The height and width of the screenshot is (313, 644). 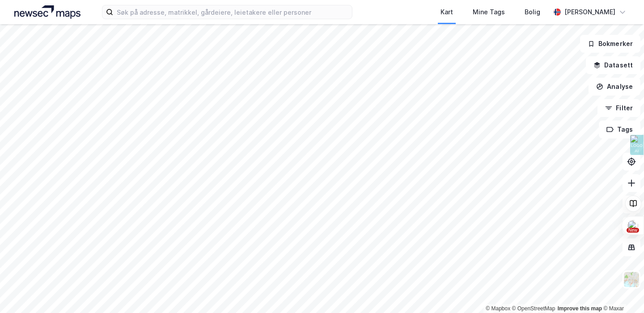 I want to click on button: Bokmerker, so click(x=610, y=43).